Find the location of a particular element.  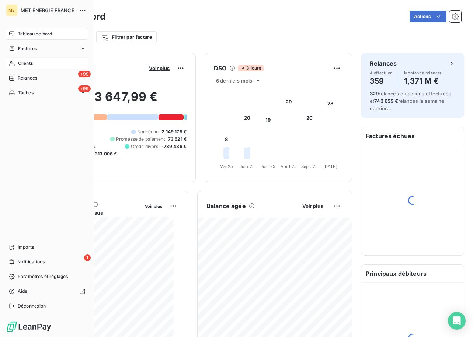

span: Relances is located at coordinates (27, 78).